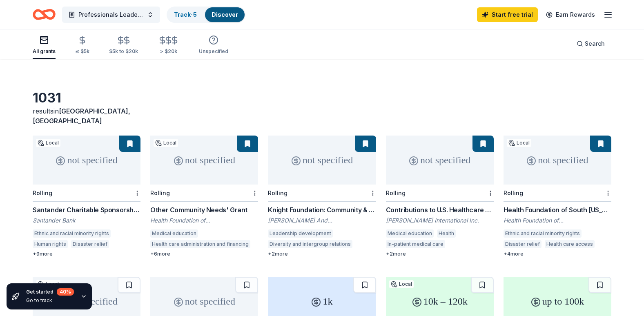  Describe the element at coordinates (49, 292) in the screenshot. I see `div: Get started` at that location.